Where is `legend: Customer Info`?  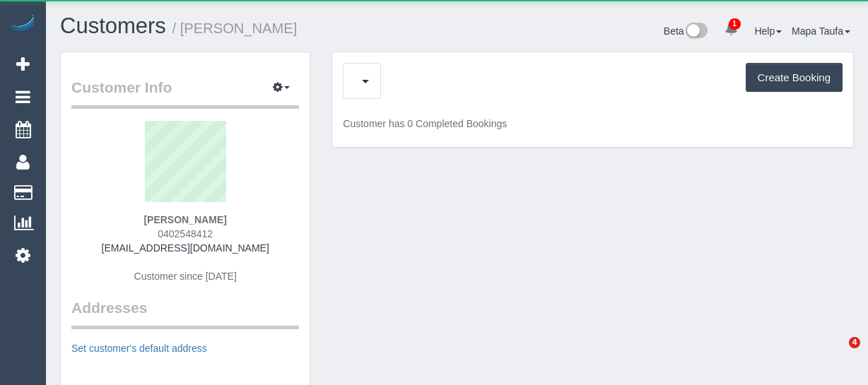 legend: Customer Info is located at coordinates (185, 93).